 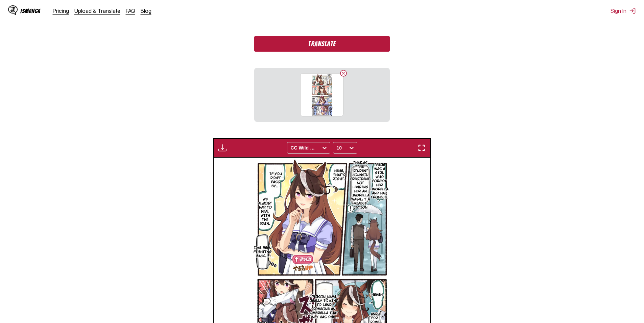 What do you see at coordinates (360, 186) in the screenshot?
I see `p: That as the student council president, not lending her an umbrella wasn」t a viable option` at bounding box center [360, 186].